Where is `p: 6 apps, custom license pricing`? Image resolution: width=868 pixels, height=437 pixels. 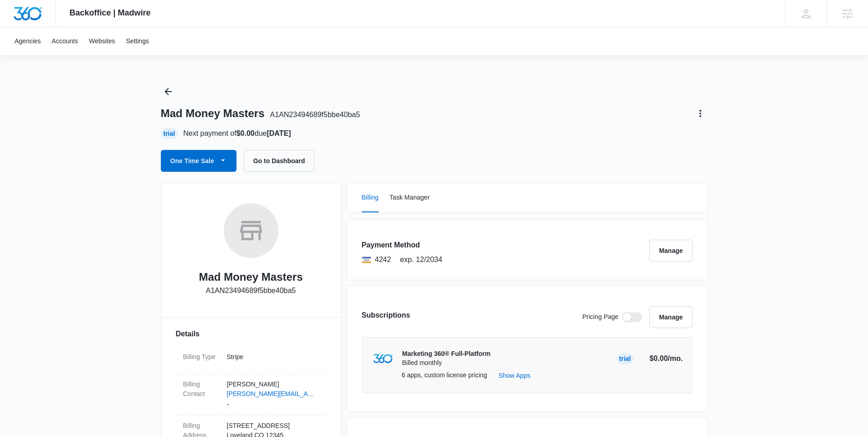
p: 6 apps, custom license pricing is located at coordinates (445, 375).